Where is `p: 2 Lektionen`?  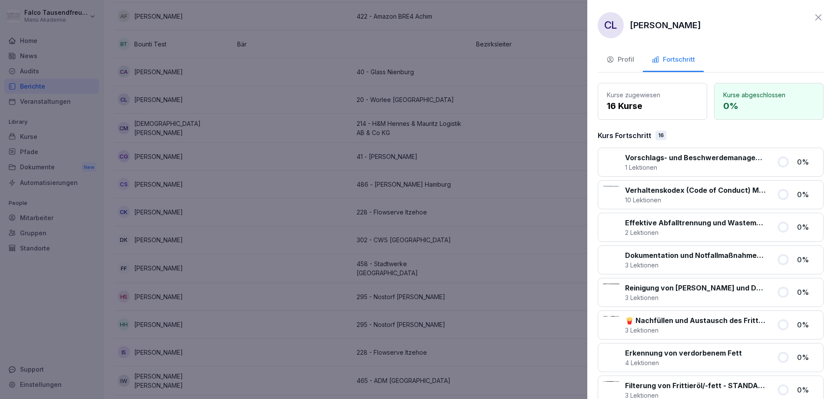
p: 2 Lektionen is located at coordinates (696, 232).